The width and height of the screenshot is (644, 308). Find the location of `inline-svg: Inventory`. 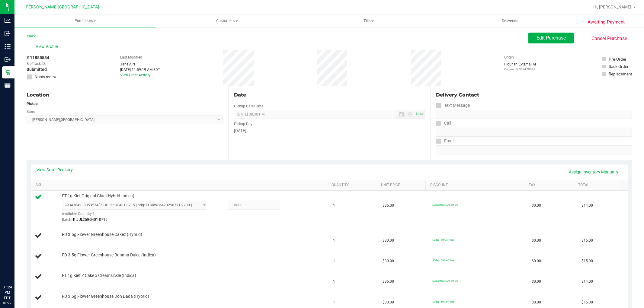

inline-svg: Inventory is located at coordinates (7, 46).